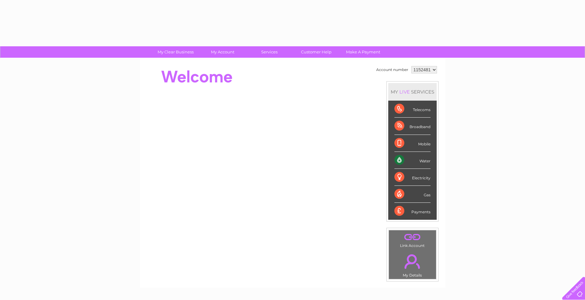  What do you see at coordinates (412, 92) in the screenshot?
I see `div: MY SERVICES` at bounding box center [412, 92].